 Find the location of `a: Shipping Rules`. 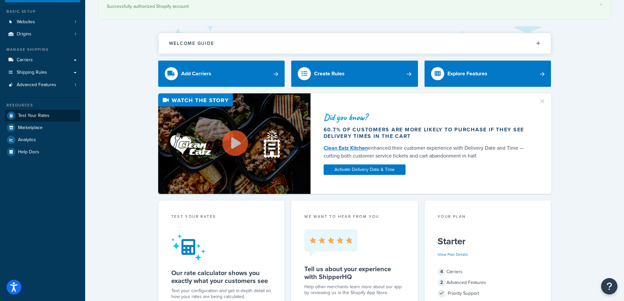

a: Shipping Rules is located at coordinates (43, 72).